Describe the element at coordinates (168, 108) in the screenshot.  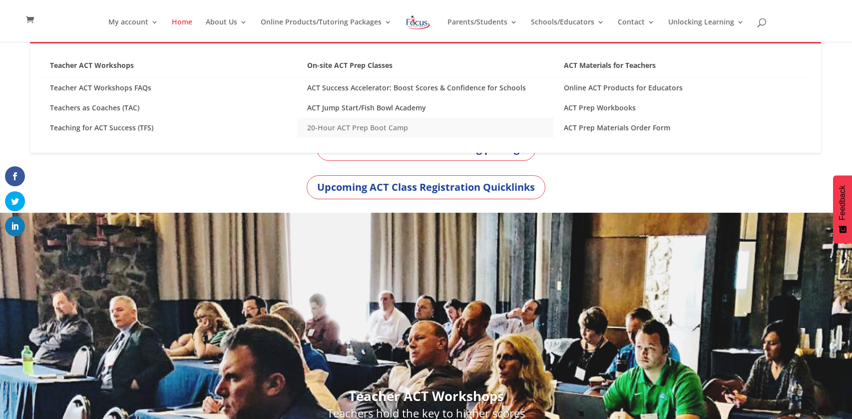
I see `a: Teachers as Coaches (TAC)` at that location.